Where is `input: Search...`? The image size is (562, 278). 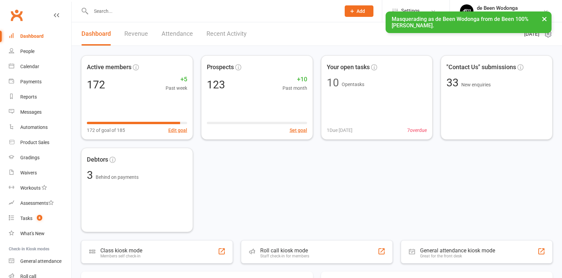 input: Search... is located at coordinates (212, 11).